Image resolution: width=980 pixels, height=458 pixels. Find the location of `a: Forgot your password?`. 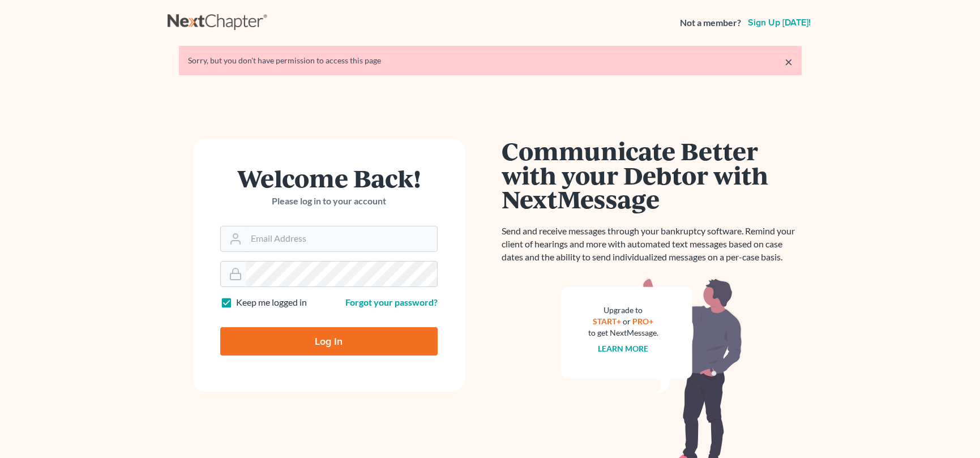

a: Forgot your password? is located at coordinates (391, 302).